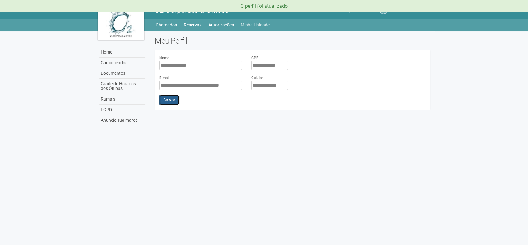 The width and height of the screenshot is (528, 245). Describe the element at coordinates (122, 73) in the screenshot. I see `a: Documentos` at that location.